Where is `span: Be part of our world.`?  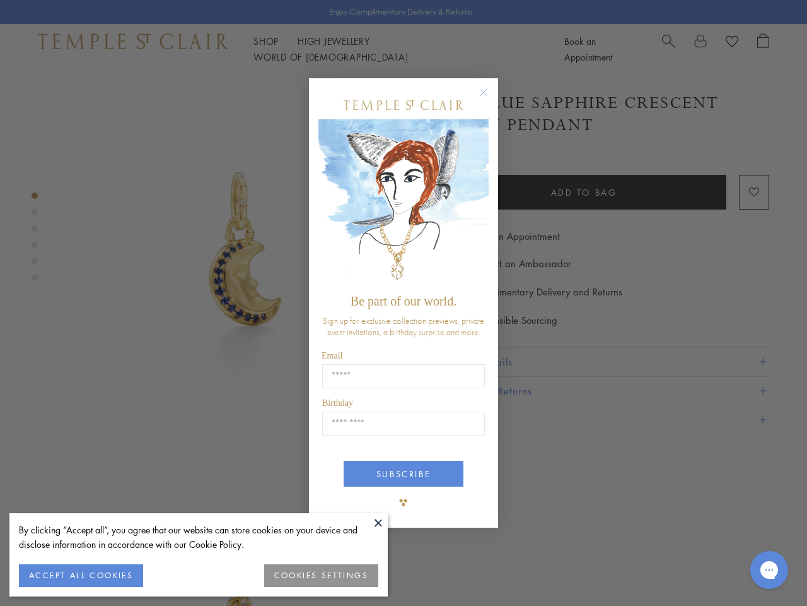 span: Be part of our world. is located at coordinates (404, 301).